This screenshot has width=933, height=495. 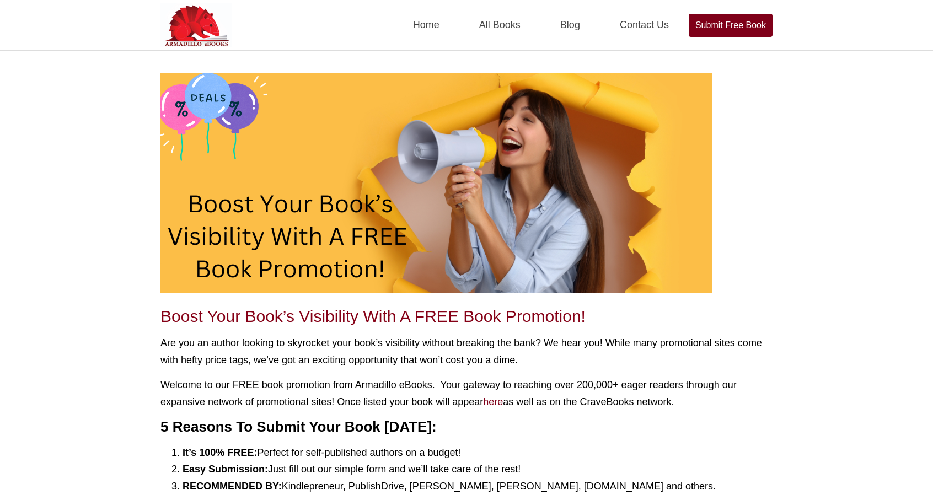 I want to click on li: Perfect for self-published authors on a budget!, so click(x=477, y=453).